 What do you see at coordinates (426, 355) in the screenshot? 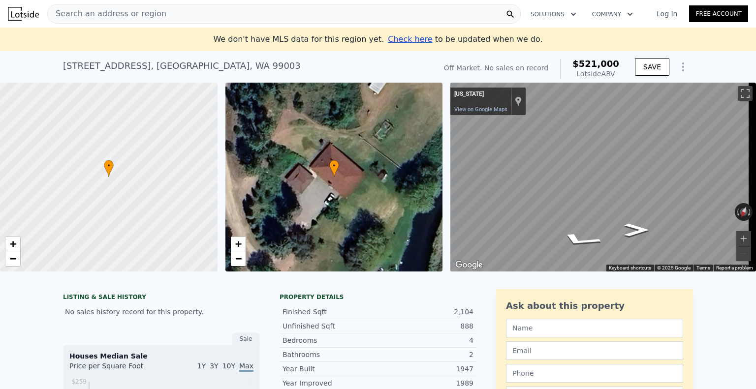
I see `div: 2` at bounding box center [426, 355].